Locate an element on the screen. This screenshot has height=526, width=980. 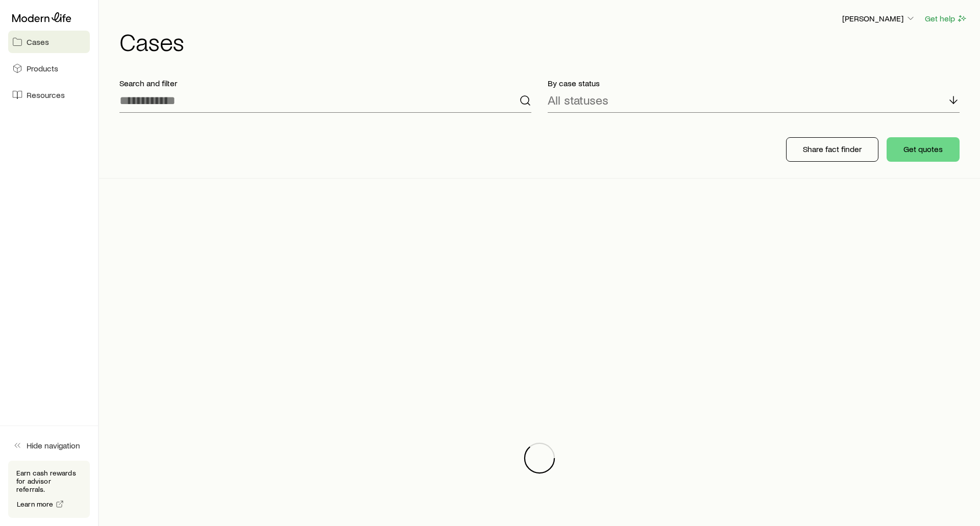
p: Share fact finder is located at coordinates (832, 149).